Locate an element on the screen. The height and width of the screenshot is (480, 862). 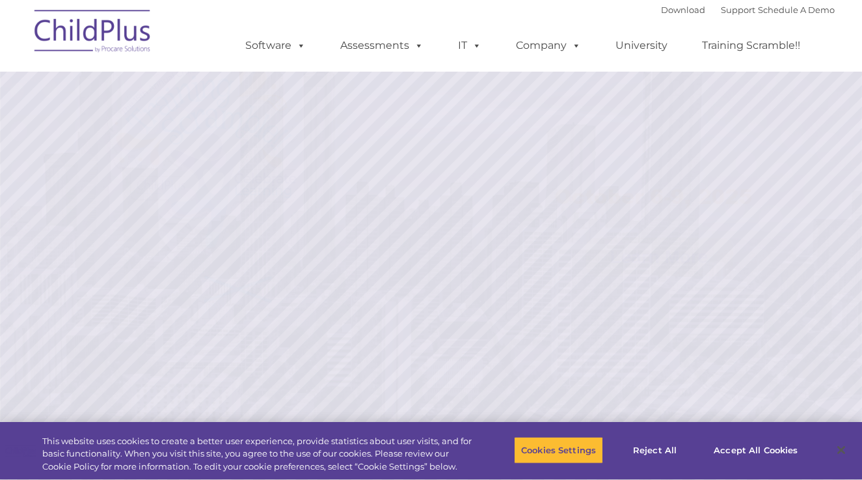
button: Reject All is located at coordinates (655, 450).